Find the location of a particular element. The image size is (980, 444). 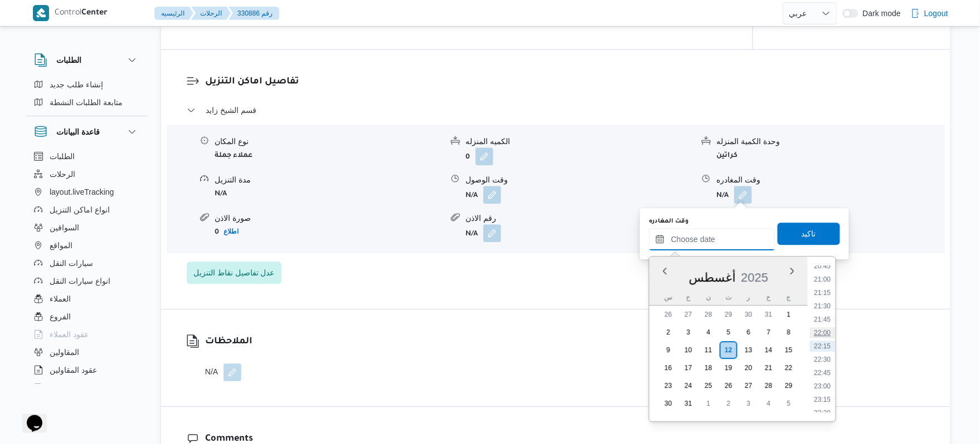

button: Logout is located at coordinates (929, 14).